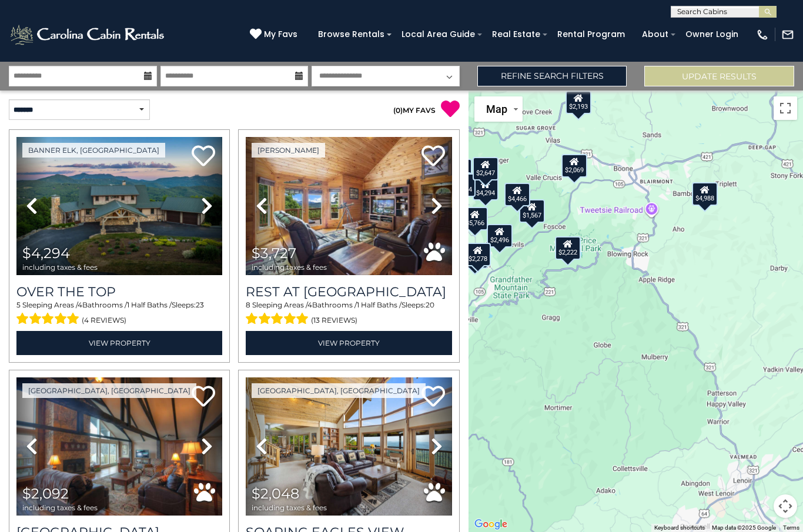 This screenshot has height=532, width=803. I want to click on span: Map, so click(497, 109).